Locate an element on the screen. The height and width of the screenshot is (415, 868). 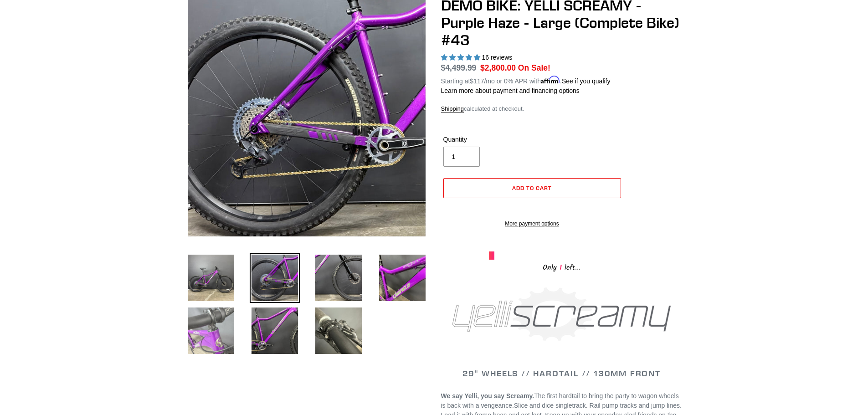
span: $117 is located at coordinates (477, 81).